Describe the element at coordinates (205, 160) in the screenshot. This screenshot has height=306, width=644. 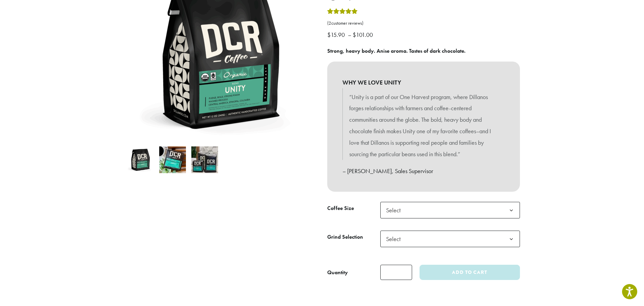
I see `img: Unity - Image 3` at that location.